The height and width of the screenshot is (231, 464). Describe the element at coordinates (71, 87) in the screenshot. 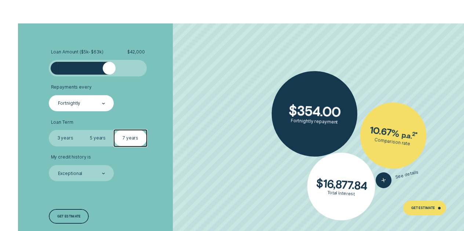

I see `span: Repayments every` at that location.